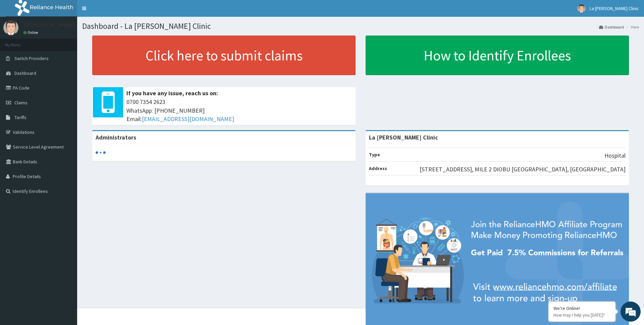  What do you see at coordinates (172, 93) in the screenshot?
I see `b: If you have any issue, reach us on:` at bounding box center [172, 93].